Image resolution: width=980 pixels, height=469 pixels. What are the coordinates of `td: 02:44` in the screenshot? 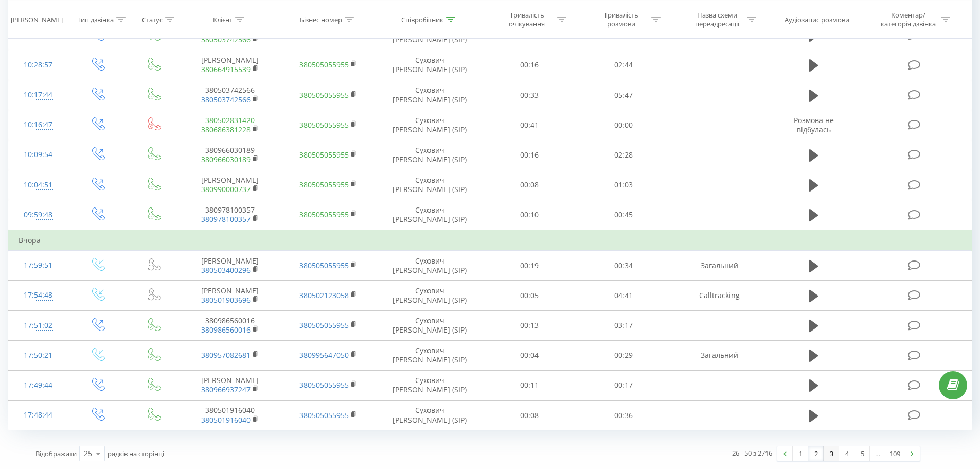 It's located at (624, 65).